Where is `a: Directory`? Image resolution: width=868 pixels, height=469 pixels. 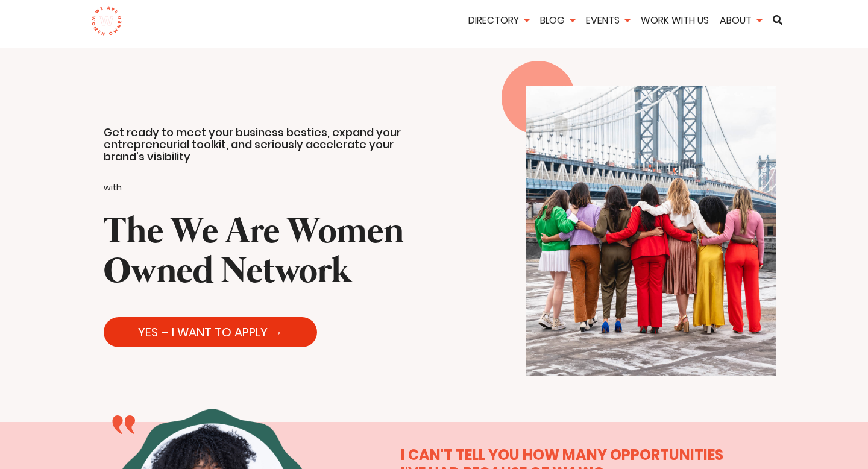 a: Directory is located at coordinates (498, 20).